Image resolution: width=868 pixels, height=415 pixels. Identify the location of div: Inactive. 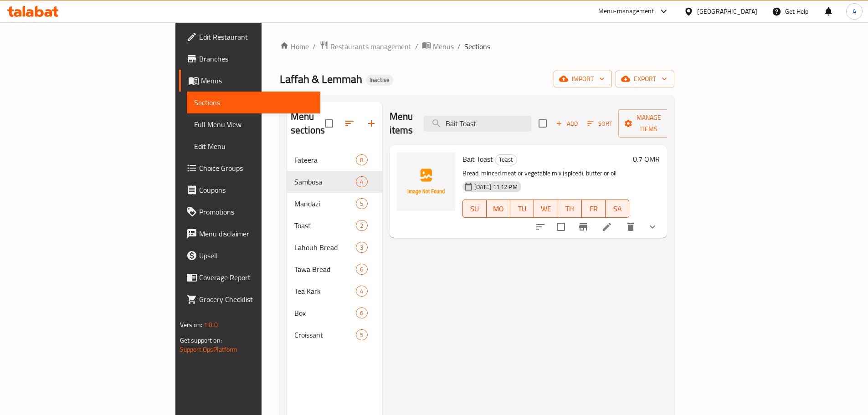
(379, 80).